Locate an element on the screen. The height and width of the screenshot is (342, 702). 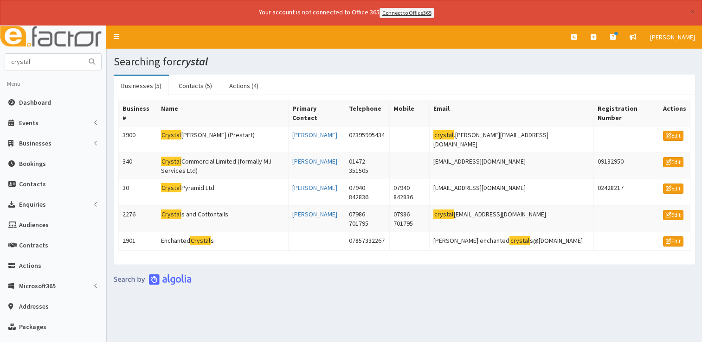
span: Dashboard is located at coordinates (35, 103).